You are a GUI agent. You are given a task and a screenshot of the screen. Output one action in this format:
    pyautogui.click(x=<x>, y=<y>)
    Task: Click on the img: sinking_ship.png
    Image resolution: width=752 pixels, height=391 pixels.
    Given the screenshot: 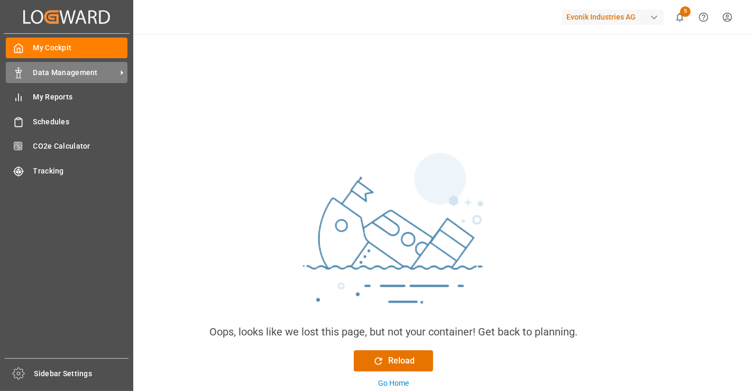 What is the action you would take?
    pyautogui.click(x=394, y=236)
    